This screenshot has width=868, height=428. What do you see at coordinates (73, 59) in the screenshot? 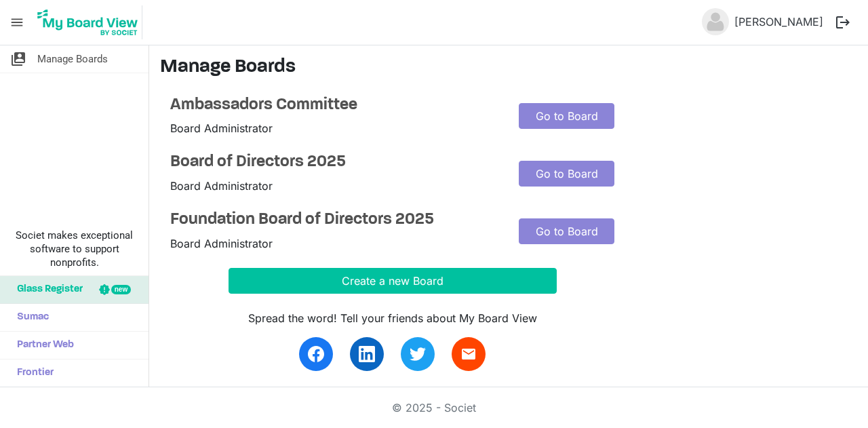
I see `span: Manage Boards` at bounding box center [73, 59].